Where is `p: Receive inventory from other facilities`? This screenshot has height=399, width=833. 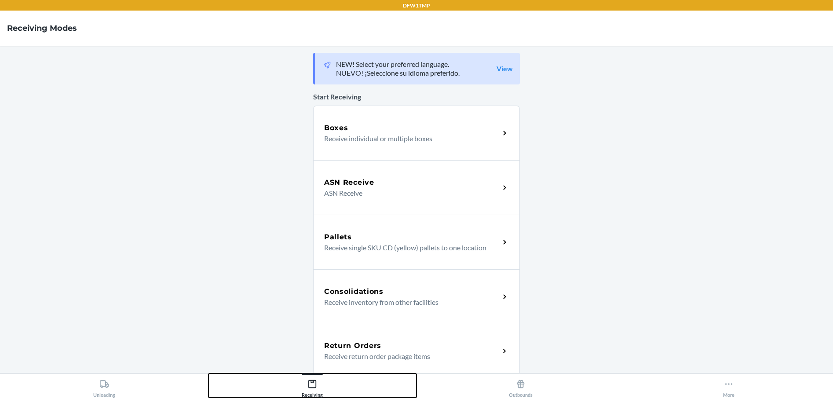 p: Receive inventory from other facilities is located at coordinates (408, 302).